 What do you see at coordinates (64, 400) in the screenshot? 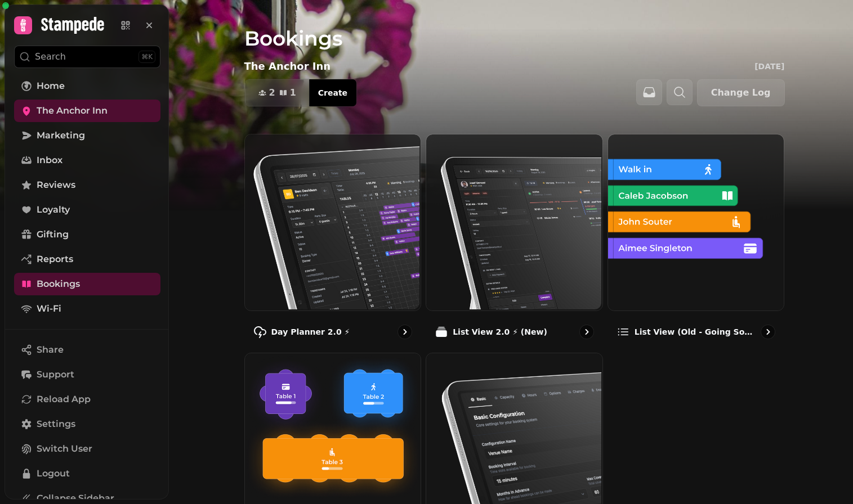
I see `span: Reload App` at bounding box center [64, 400].